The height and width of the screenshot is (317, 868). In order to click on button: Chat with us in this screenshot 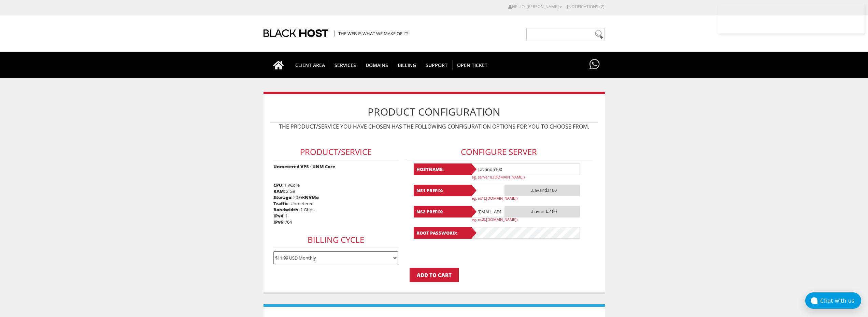, I will do `click(833, 300)`.